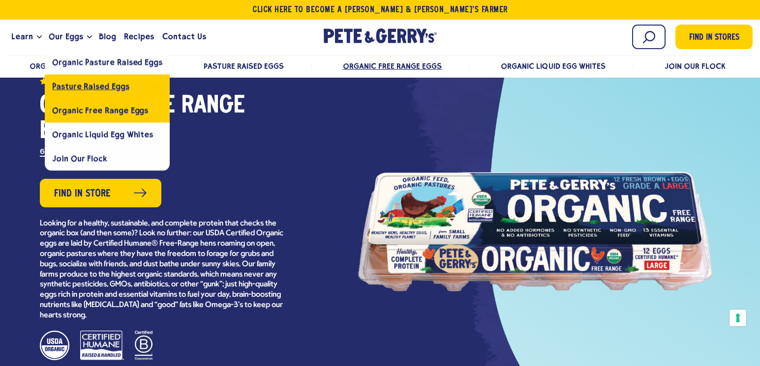 This screenshot has width=760, height=366. Describe the element at coordinates (184, 37) in the screenshot. I see `a: Contact Us` at that location.